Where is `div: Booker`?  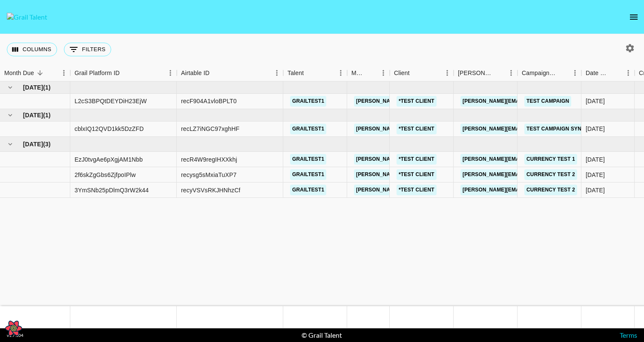
div: Booker is located at coordinates (485, 73).